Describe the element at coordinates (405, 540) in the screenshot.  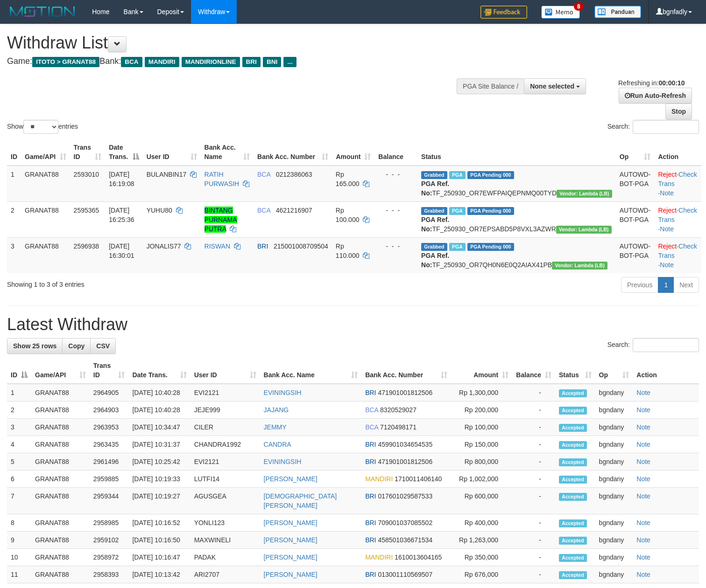
I see `span: Copy 458501036671534 to clipboard` at that location.